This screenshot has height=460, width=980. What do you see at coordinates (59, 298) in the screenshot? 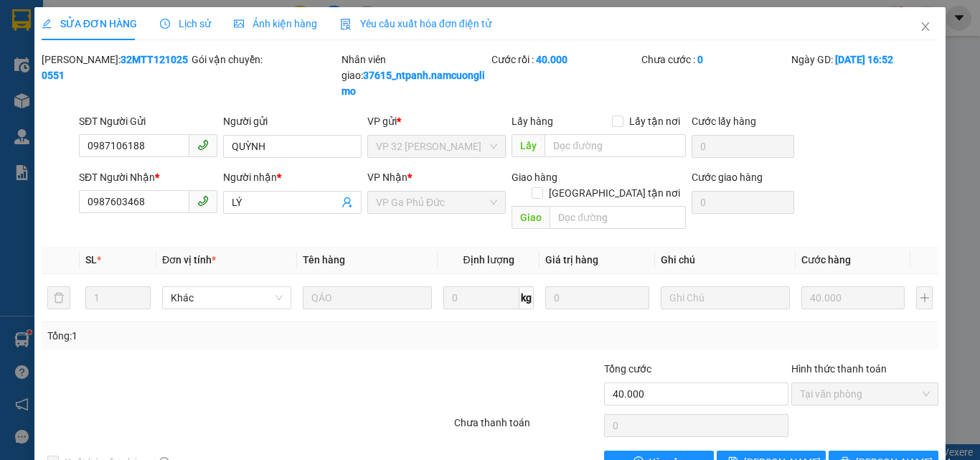
I see `button: delete` at bounding box center [59, 298].